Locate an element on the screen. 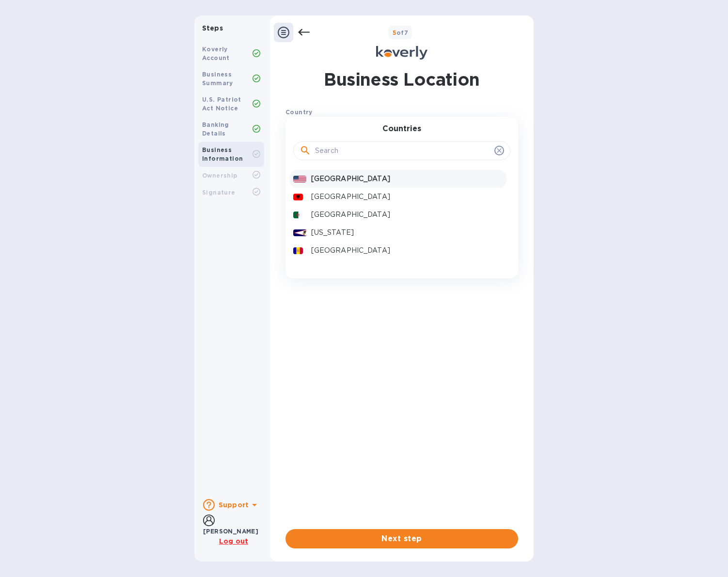  img: DZ is located at coordinates (298, 215).